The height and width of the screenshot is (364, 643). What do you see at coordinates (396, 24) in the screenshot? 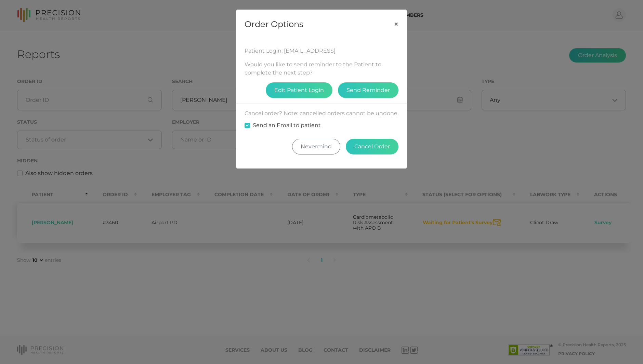
I see `button: Close` at bounding box center [396, 24].